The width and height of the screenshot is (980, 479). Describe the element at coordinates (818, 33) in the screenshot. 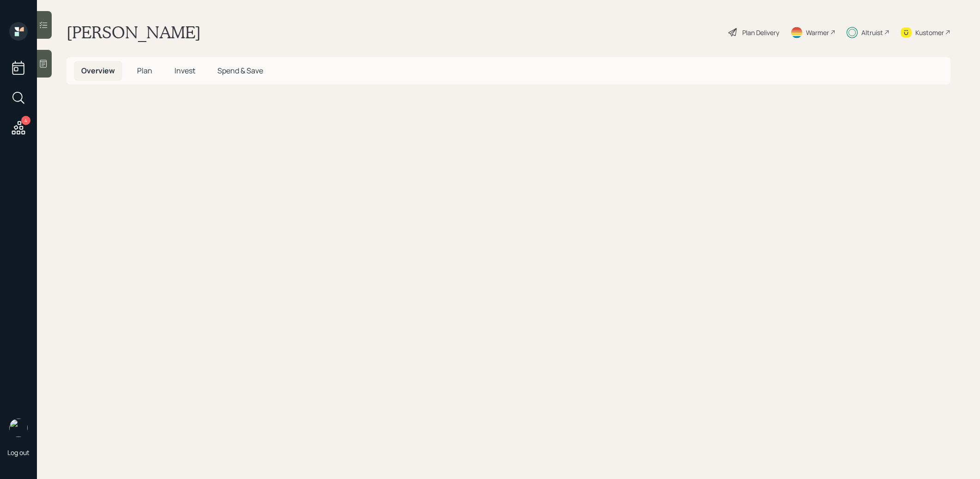

I see `div: Warmer` at that location.